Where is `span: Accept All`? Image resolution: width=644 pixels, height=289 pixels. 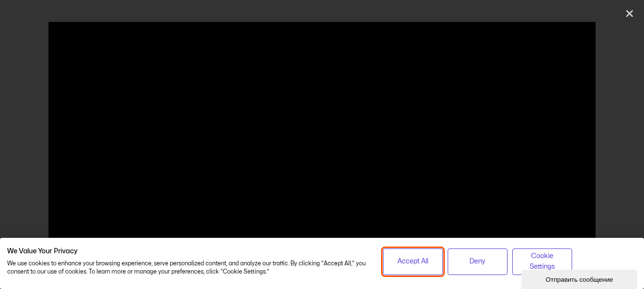
span: Accept All is located at coordinates (413, 261).